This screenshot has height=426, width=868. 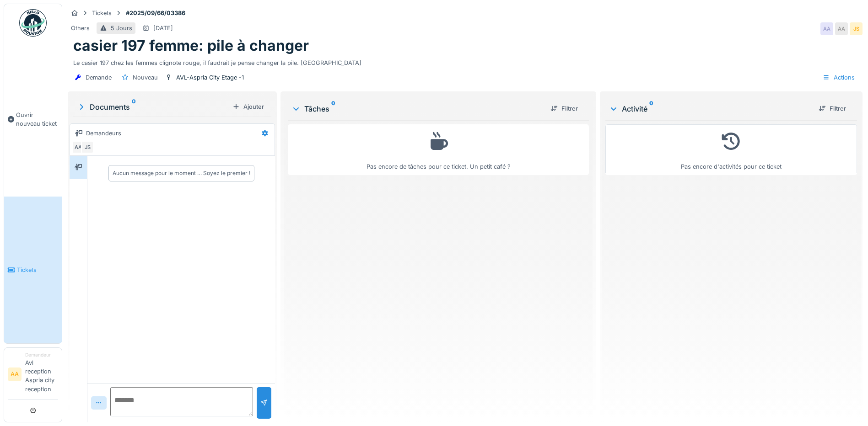 What do you see at coordinates (33, 270) in the screenshot?
I see `a: Tickets` at bounding box center [33, 270].